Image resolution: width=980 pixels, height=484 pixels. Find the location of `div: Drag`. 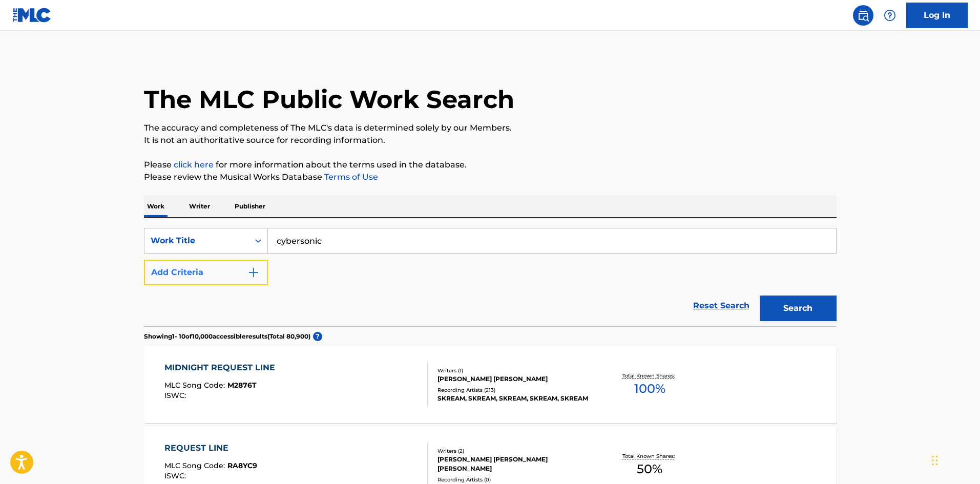

div: Drag is located at coordinates (935, 461).